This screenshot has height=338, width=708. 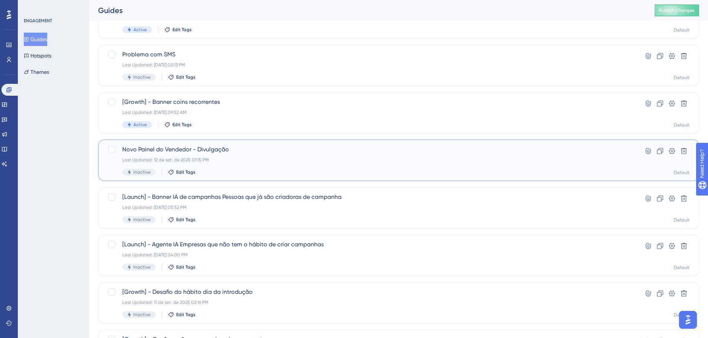 I want to click on div: ENGAGEMENT, so click(x=38, y=21).